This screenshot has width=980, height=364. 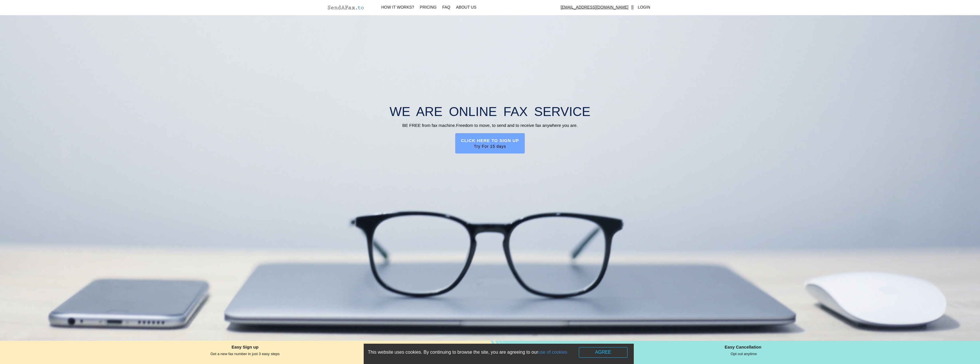 What do you see at coordinates (427, 7) in the screenshot?
I see `a: Pricing` at bounding box center [427, 7].